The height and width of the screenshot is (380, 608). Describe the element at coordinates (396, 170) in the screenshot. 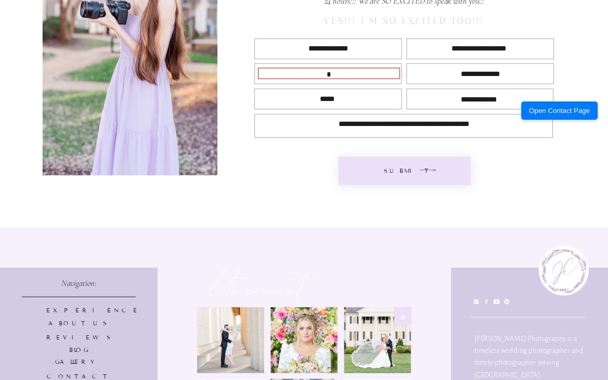

I see `a: submit` at that location.